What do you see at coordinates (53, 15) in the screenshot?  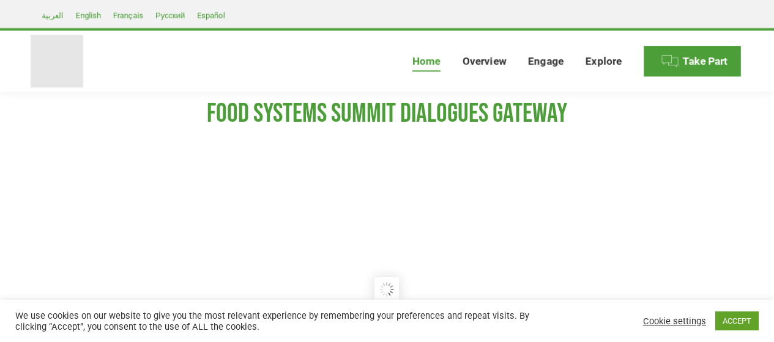 I see `span: العربية` at bounding box center [53, 15].